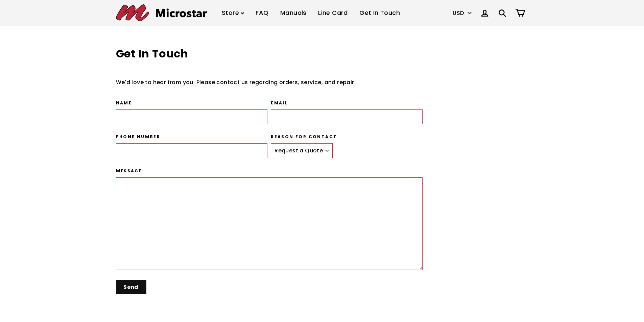  I want to click on label: Email, so click(346, 103).